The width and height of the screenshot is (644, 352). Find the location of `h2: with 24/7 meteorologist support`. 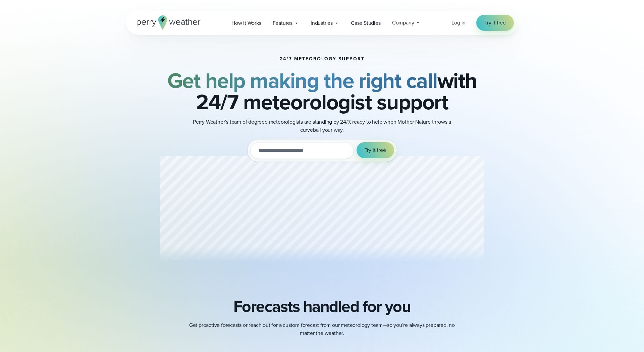

h2: with 24/7 meteorologist support is located at coordinates (322, 92).